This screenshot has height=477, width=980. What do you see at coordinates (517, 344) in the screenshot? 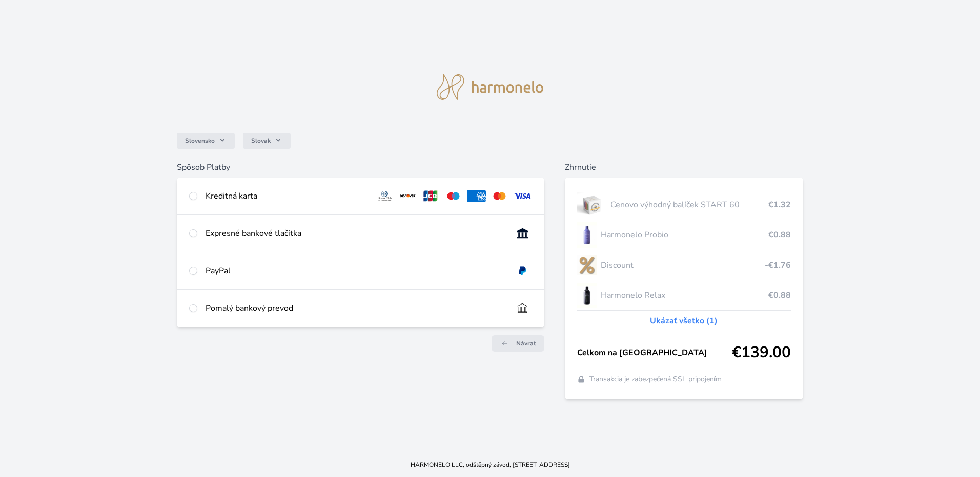
I see `a: Návrat` at bounding box center [517, 344].